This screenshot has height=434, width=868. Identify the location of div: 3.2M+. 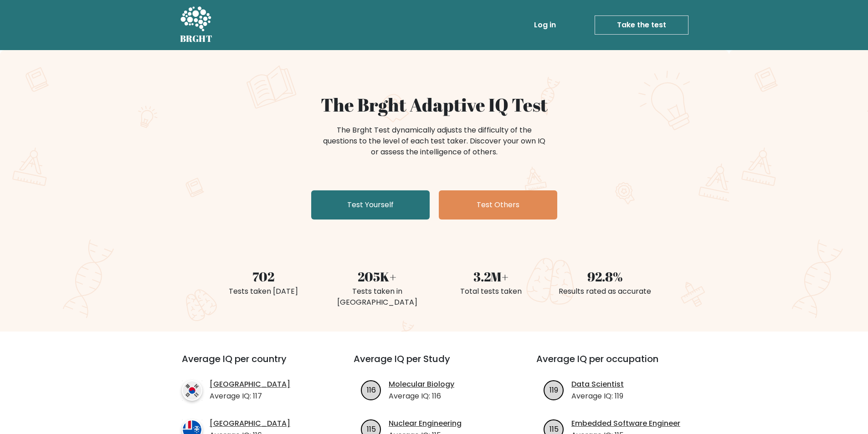
(491, 276).